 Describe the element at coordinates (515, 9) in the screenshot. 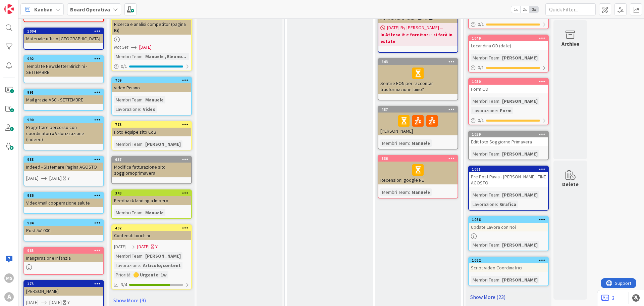

I see `span: 1x` at that location.